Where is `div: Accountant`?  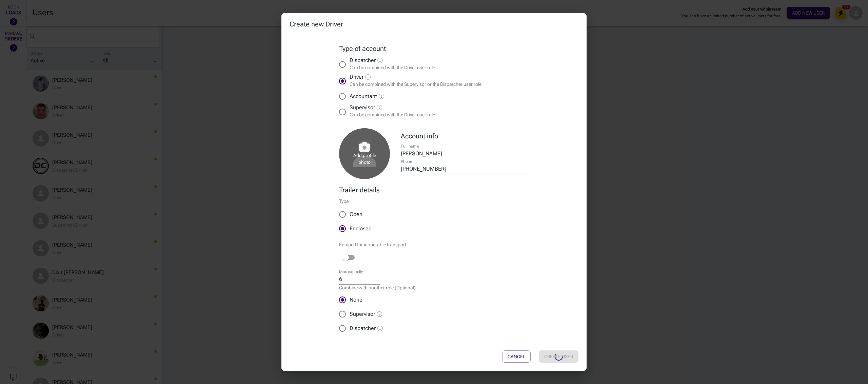
div: Accountant is located at coordinates (364, 96).